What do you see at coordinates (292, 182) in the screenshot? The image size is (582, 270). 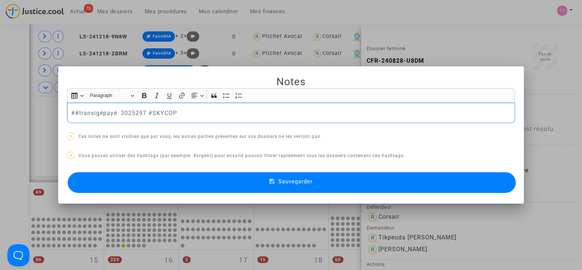 I see `button: Sauvegarder` at bounding box center [292, 182].